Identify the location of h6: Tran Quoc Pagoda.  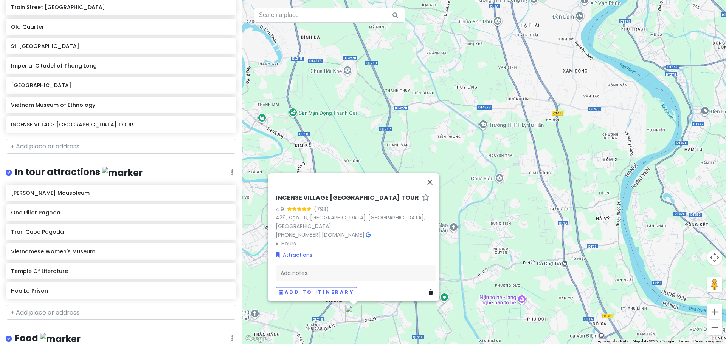
(121, 232).